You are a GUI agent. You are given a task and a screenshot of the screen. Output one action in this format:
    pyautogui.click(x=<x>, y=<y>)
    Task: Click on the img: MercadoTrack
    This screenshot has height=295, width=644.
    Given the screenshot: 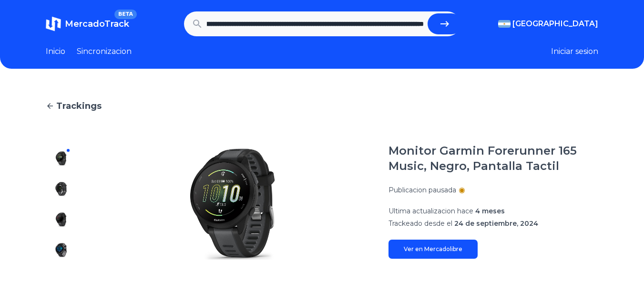 What is the action you would take?
    pyautogui.click(x=53, y=24)
    